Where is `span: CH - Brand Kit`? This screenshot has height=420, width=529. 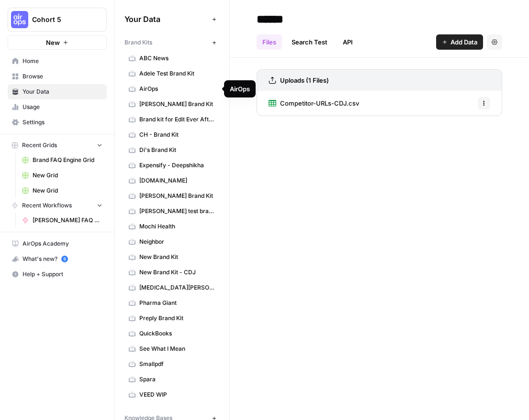 span: CH - Brand Kit is located at coordinates (177, 135).